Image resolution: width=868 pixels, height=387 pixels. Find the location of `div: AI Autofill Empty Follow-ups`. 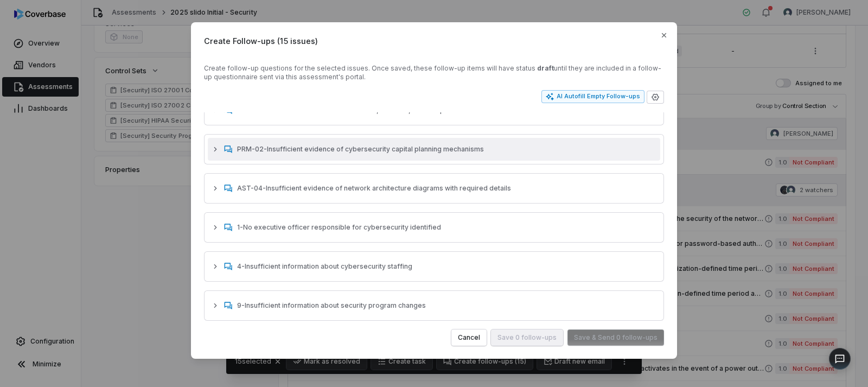

div: AI Autofill Empty Follow-ups is located at coordinates (593, 97).